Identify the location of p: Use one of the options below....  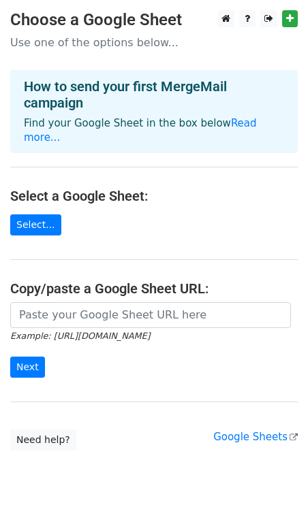
(154, 42).